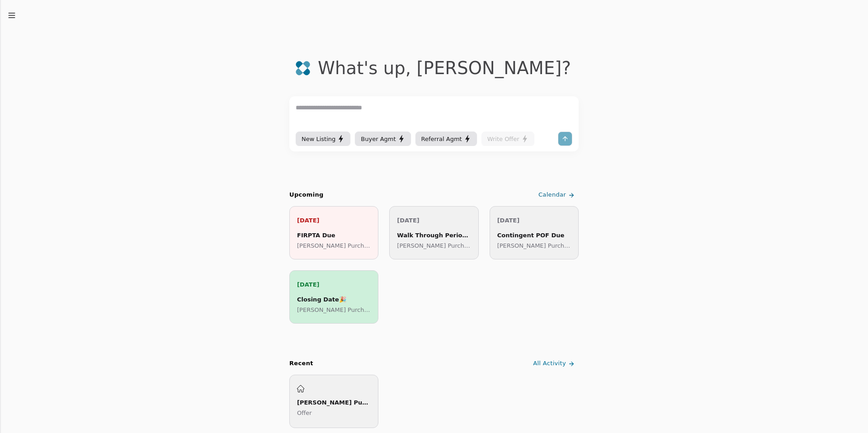 The width and height of the screenshot is (868, 433). What do you see at coordinates (534, 235) in the screenshot?
I see `div: Contingent POF Due` at bounding box center [534, 235].